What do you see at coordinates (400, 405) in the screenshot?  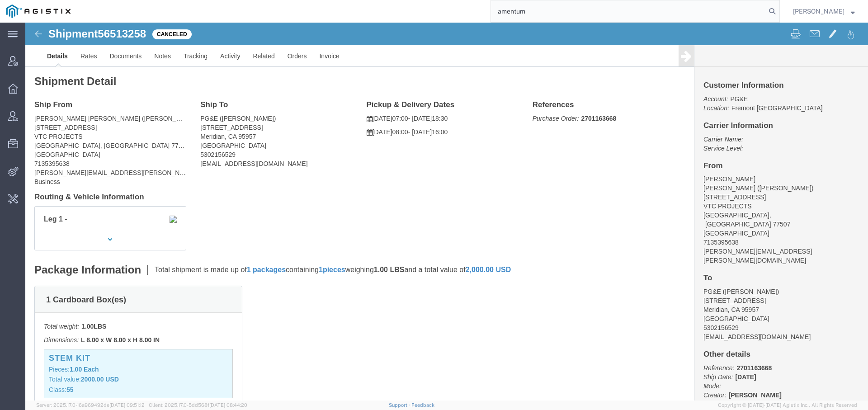 I see `a: Support` at bounding box center [400, 405].